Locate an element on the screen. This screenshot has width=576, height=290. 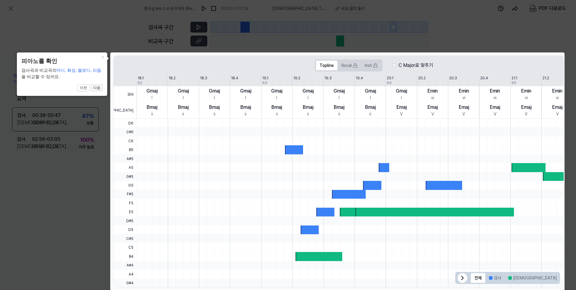
span: A4 is located at coordinates (125, 274).